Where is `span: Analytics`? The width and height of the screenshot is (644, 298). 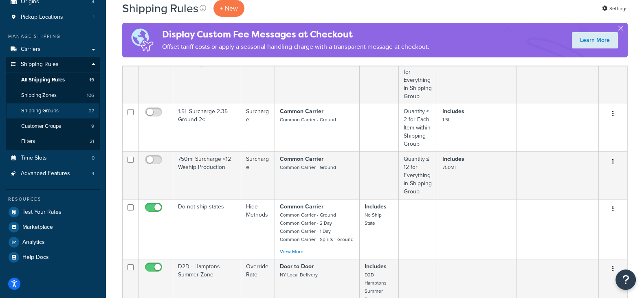 span: Analytics is located at coordinates (33, 242).